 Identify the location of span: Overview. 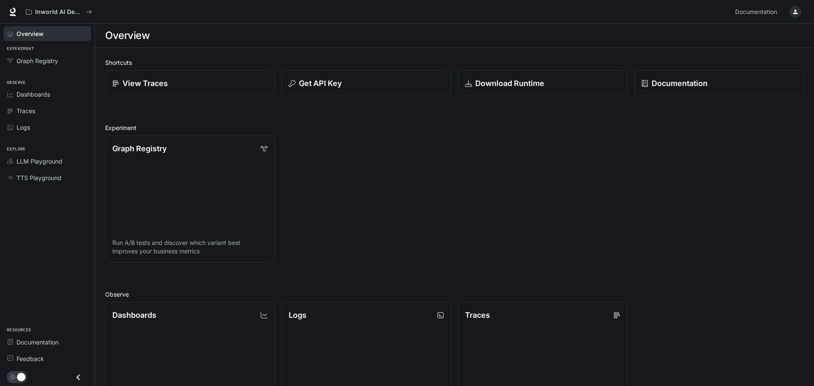
(30, 33).